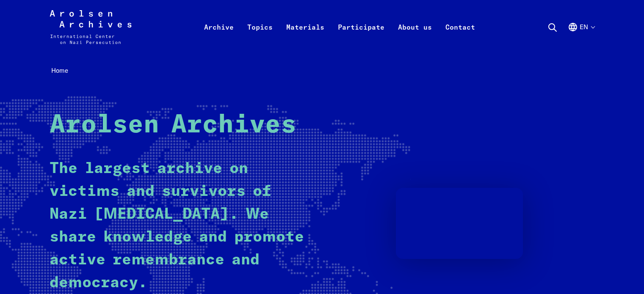 The height and width of the screenshot is (294, 644). Describe the element at coordinates (59, 70) in the screenshot. I see `span: Home` at that location.